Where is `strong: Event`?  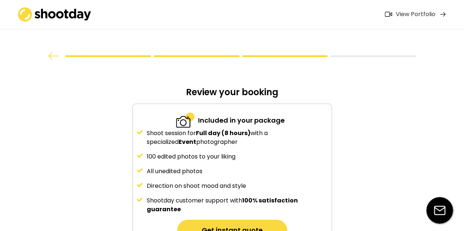 strong: Event is located at coordinates (187, 142).